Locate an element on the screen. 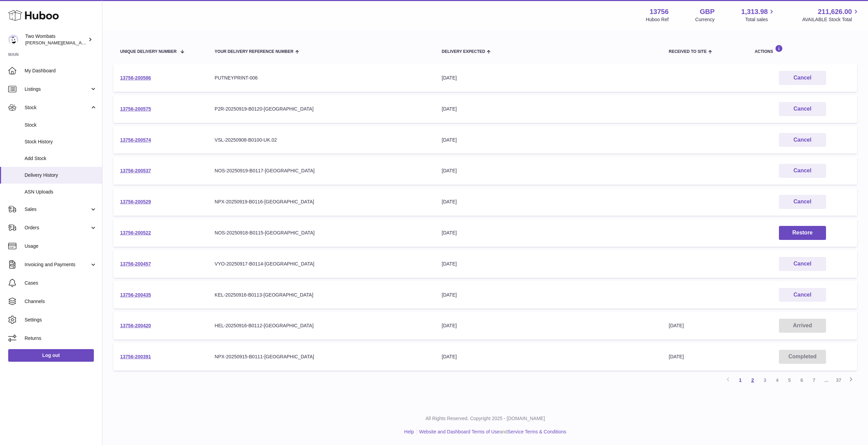  a: 1,313.98 Total sales is located at coordinates (759, 15).